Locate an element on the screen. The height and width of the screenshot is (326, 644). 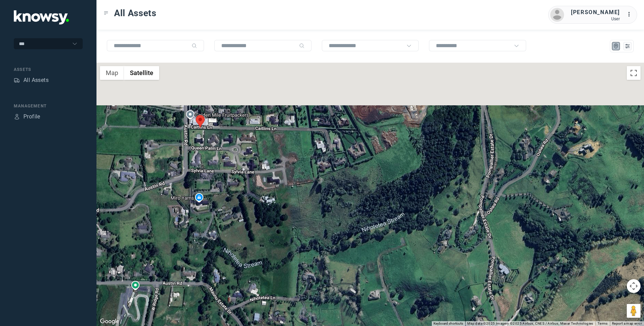
span: Map data ©2025 Imagery ©2025 Airbus, CNES / Airbus, Maxar Technologies is located at coordinates (530, 324).